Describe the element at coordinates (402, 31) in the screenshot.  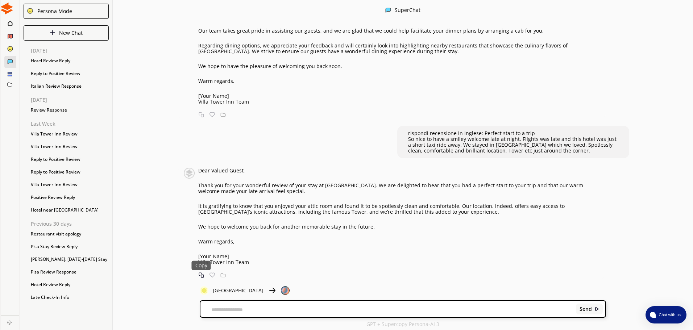
I see `p: Our team takes great pride in assisting our guests, and we are glad that we could help facilitate...` at that location.